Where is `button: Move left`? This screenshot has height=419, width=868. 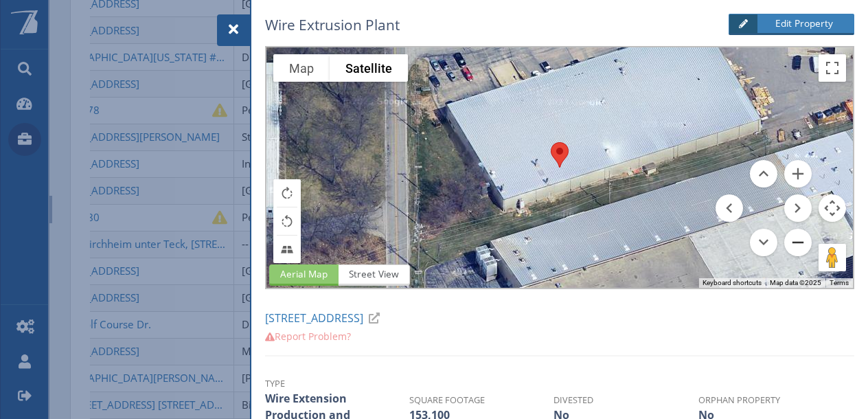
button: Move left is located at coordinates (730, 209).